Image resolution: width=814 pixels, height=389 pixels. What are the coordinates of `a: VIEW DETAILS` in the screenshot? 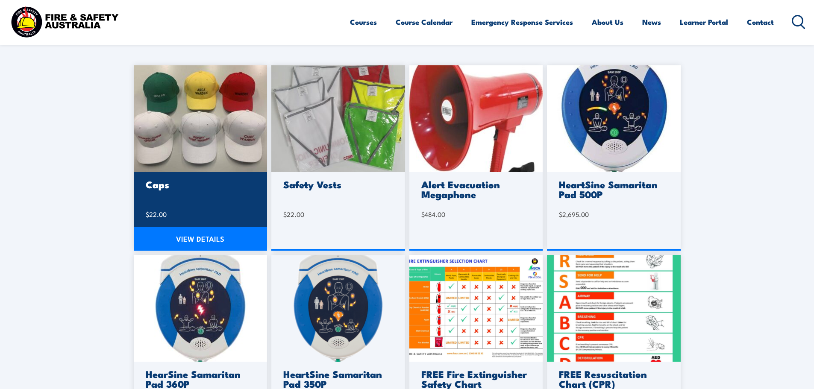 It's located at (200, 239).